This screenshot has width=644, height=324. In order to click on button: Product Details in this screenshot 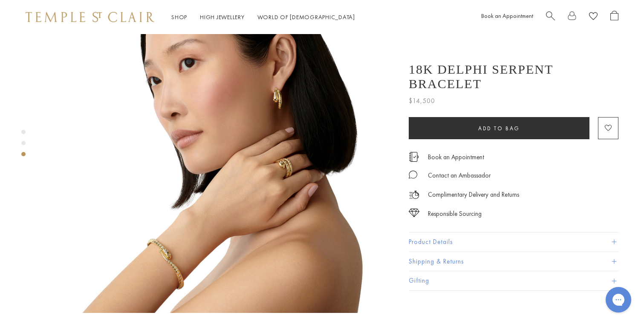, I will do `click(513, 242)`.